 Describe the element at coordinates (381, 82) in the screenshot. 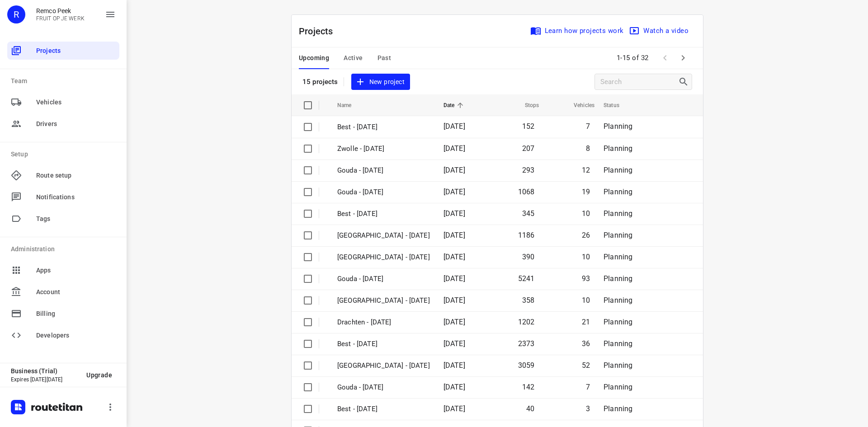

I see `span: New project` at that location.